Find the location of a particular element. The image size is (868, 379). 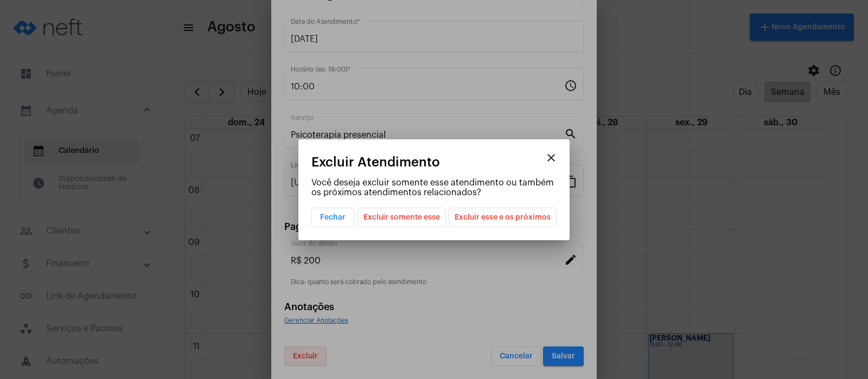

button: Fechar is located at coordinates (333, 218).